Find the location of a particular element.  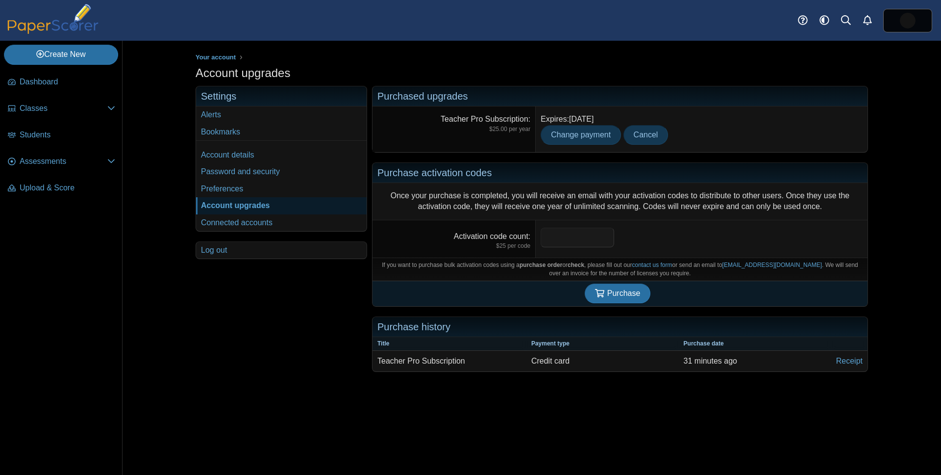

span: Assessments is located at coordinates (63, 161).